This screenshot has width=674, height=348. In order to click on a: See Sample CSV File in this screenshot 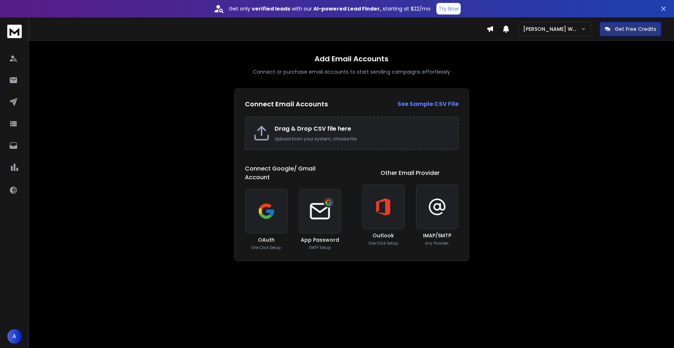, I will do `click(428, 104)`.